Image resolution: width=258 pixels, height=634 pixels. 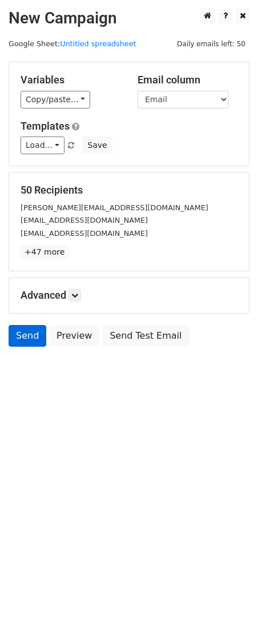 I want to click on button: Save, so click(x=97, y=145).